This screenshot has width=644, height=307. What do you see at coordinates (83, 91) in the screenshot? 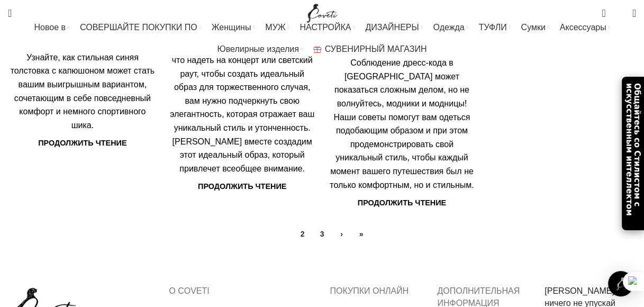
I see `ya-tr-span: Узнайте, как стильная синяя толстовка с капюшоном может стать вашим выигрышным вариантом, сочетаю...` at bounding box center [83, 91].